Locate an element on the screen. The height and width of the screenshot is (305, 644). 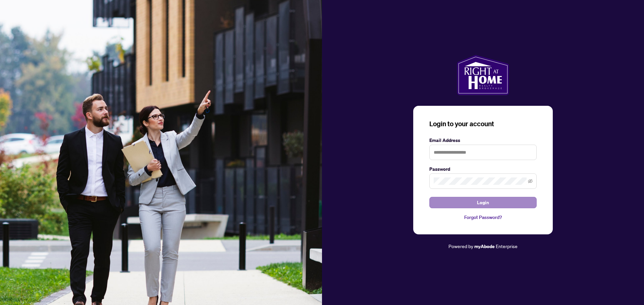
button: Login is located at coordinates (483, 203).